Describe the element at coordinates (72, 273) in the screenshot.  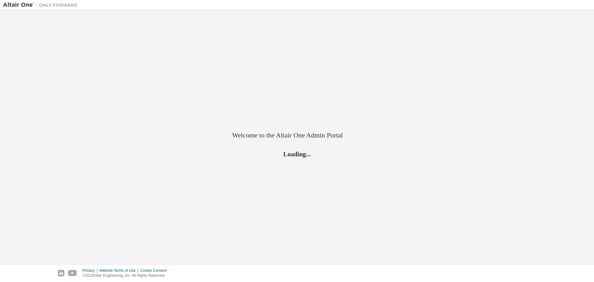
I see `img: youtube.svg` at that location.